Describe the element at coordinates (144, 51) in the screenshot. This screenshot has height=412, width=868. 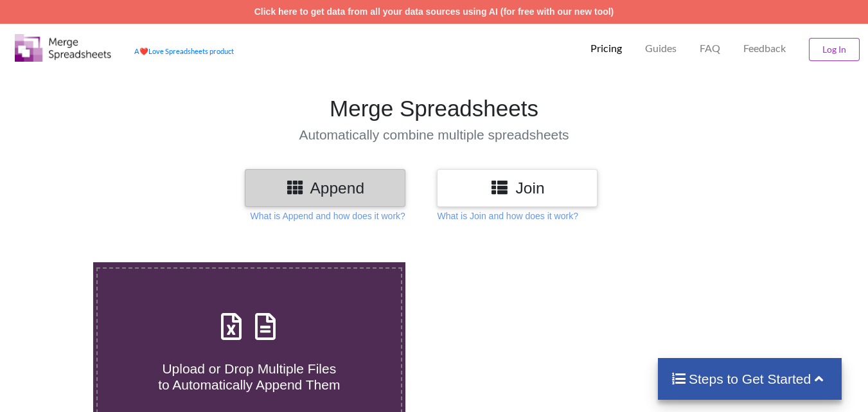
I see `span: heart` at that location.